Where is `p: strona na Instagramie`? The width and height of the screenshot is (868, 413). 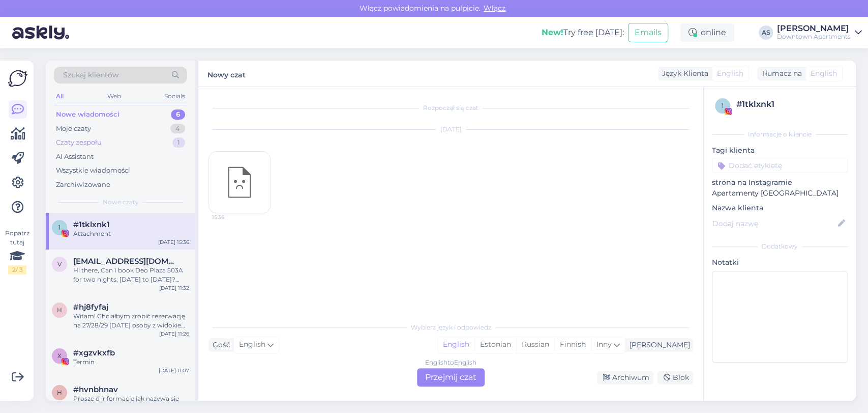
p: strona na Instagramie is located at coordinates (780, 182).